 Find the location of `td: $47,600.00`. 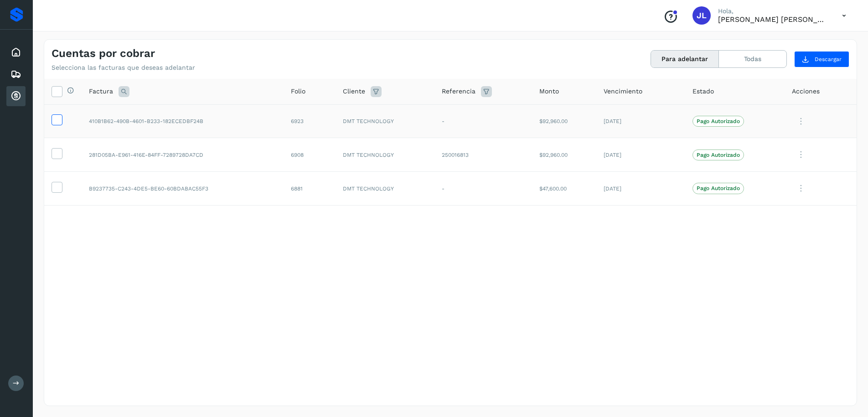

td: $47,600.00 is located at coordinates (564, 189).